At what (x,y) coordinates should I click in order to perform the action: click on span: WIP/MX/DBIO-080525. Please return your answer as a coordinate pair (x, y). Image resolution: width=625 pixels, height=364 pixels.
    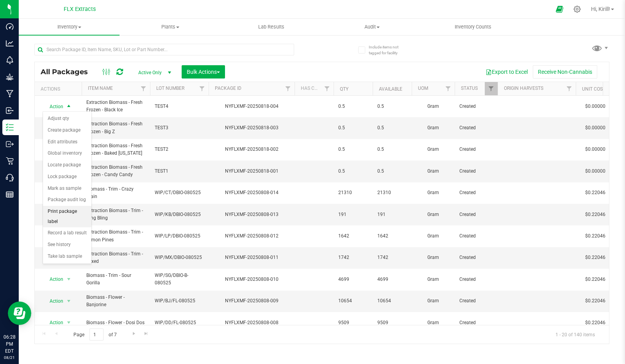
    Looking at the image, I should click on (179, 257).